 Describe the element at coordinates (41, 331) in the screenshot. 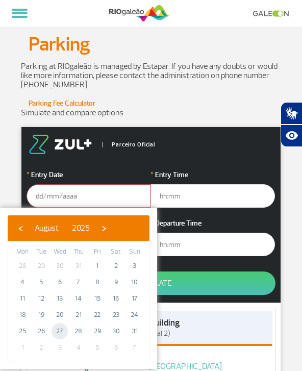

I see `span: 26` at that location.